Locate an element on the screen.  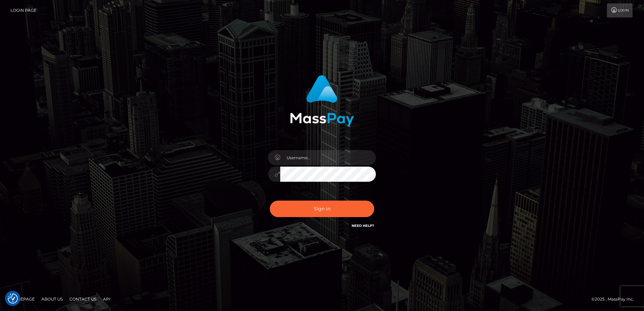
a: About Us is located at coordinates (52, 299).